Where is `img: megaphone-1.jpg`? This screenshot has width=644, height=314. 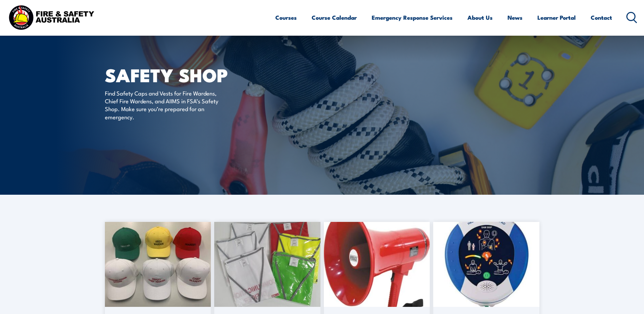
img: megaphone-1.jpg is located at coordinates (377, 264).